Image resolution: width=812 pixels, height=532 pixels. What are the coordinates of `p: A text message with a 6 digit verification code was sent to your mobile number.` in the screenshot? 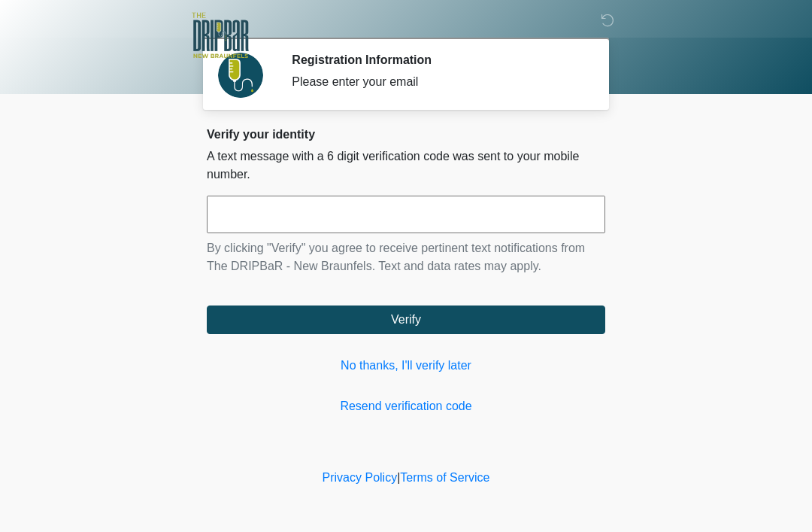 It's located at (406, 165).